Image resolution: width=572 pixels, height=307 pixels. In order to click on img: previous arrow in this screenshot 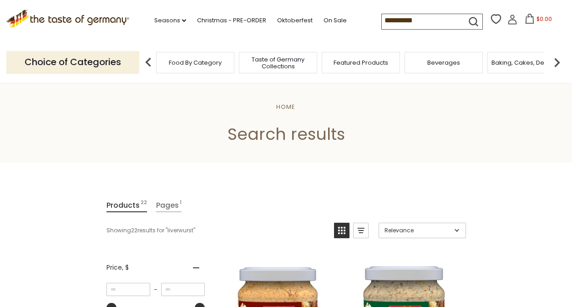, I will do `click(148, 62)`.